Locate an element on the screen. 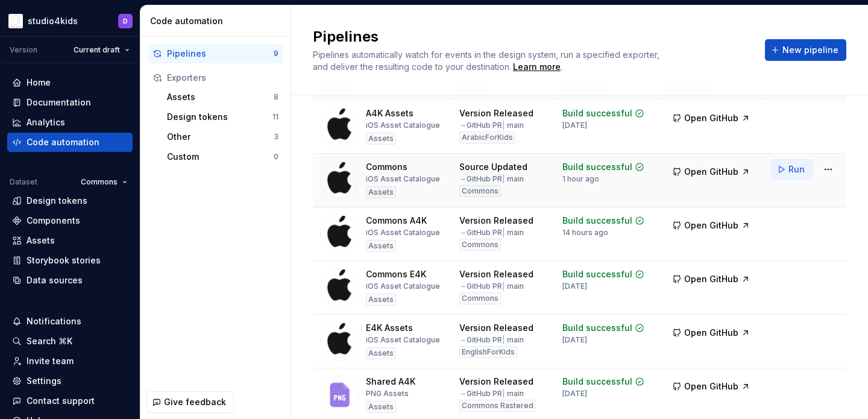  h2: Pipelines is located at coordinates (531, 37).